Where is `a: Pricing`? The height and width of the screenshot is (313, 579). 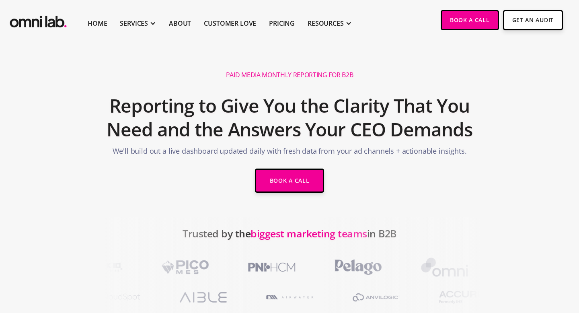
a: Pricing is located at coordinates (282, 23).